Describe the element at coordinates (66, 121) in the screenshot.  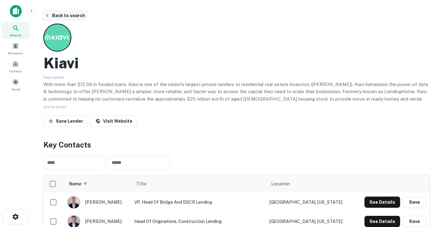
I see `button: Save Lender` at that location.